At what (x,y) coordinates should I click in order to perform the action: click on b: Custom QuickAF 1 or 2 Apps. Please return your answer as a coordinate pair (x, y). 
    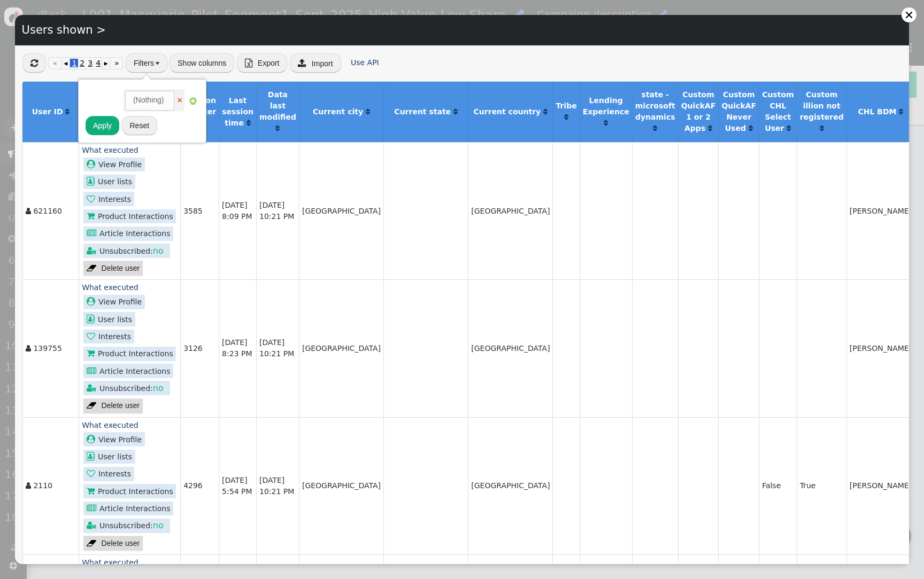
    Looking at the image, I should click on (698, 112).